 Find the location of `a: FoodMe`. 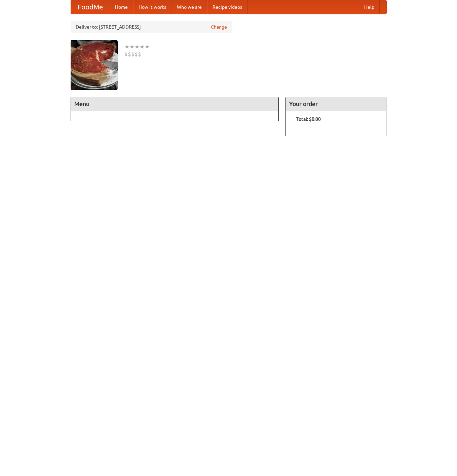

a: FoodMe is located at coordinates (90, 7).